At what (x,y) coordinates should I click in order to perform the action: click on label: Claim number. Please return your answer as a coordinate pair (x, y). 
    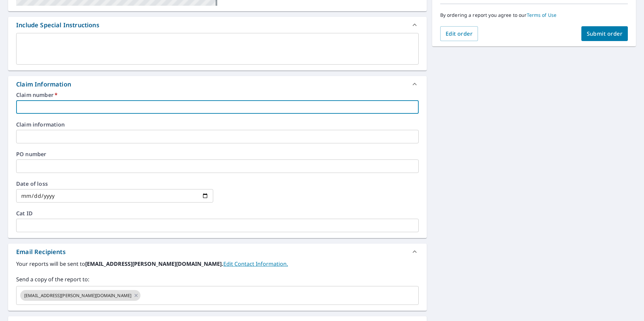
    Looking at the image, I should click on (217, 95).